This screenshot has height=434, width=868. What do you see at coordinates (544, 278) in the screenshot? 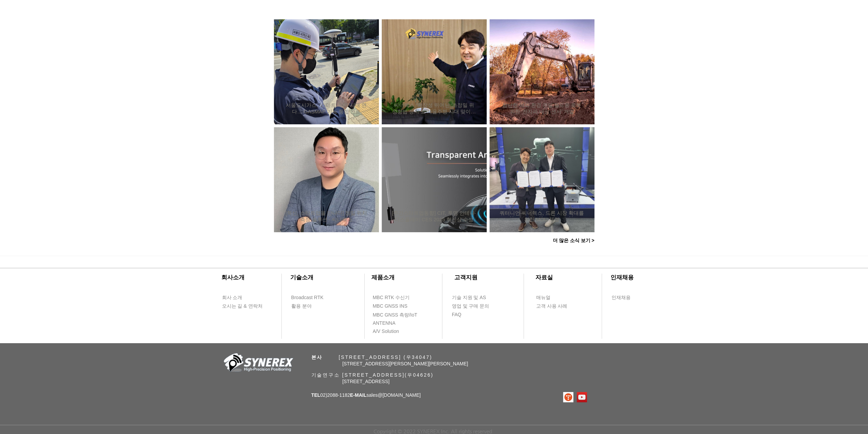
I see `span: ​자료실` at bounding box center [544, 278].